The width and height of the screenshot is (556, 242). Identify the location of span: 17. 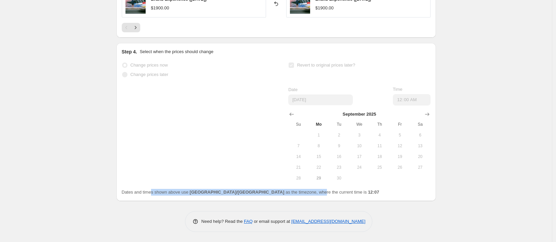
(359, 157).